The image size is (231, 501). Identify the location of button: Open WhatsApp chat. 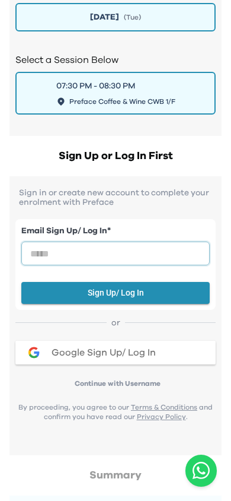
(201, 470).